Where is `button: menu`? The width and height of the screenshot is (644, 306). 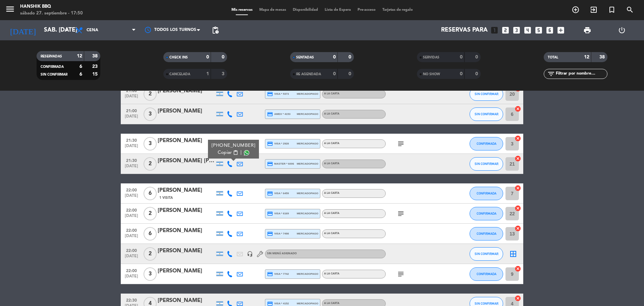
button: menu is located at coordinates (10, 10).